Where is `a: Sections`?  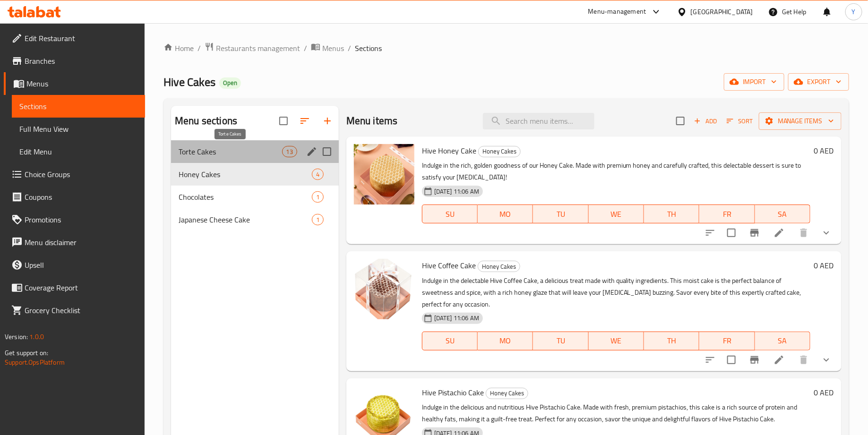
a: Sections is located at coordinates (78, 106).